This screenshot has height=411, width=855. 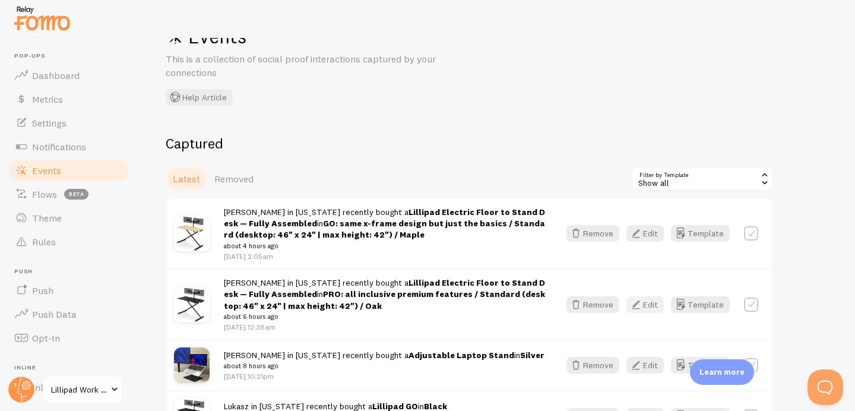 I want to click on a: Events, so click(x=68, y=170).